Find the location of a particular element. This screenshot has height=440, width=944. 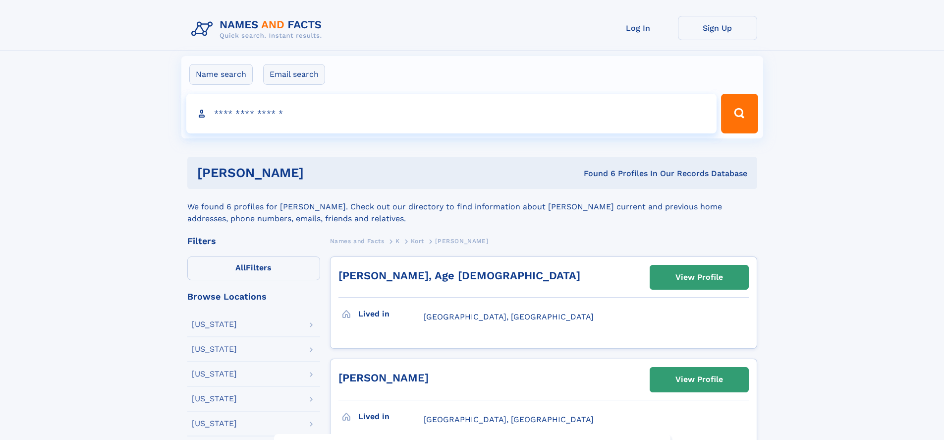

label: Filters is located at coordinates (254, 268).